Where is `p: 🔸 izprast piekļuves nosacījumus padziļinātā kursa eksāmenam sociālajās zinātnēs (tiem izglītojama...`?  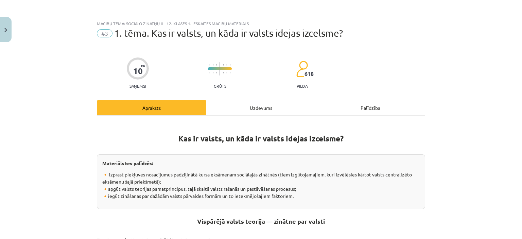 p: 🔸 izprast piekļuves nosacījumus padziļinātā kursa eksāmenam sociālajās zinātnēs (tiem izglītojama... is located at coordinates (261, 185).